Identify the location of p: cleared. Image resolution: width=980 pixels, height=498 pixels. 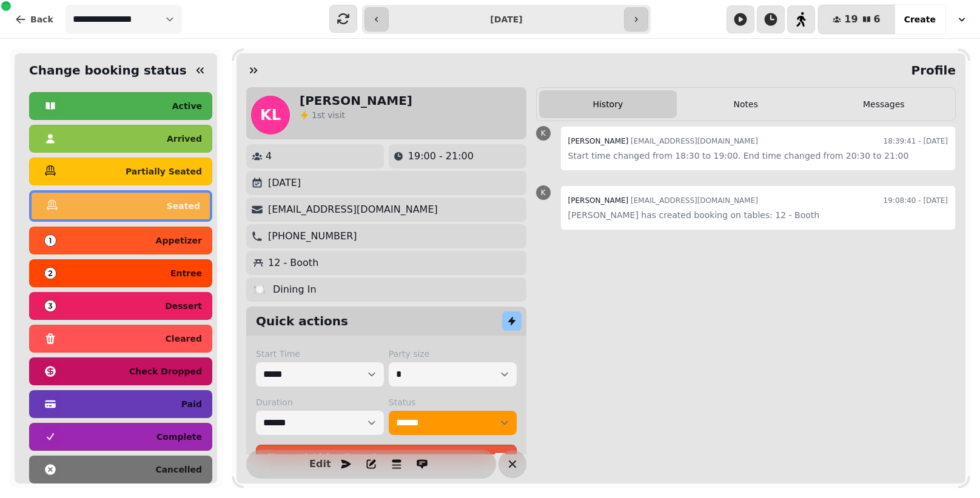
(184, 339).